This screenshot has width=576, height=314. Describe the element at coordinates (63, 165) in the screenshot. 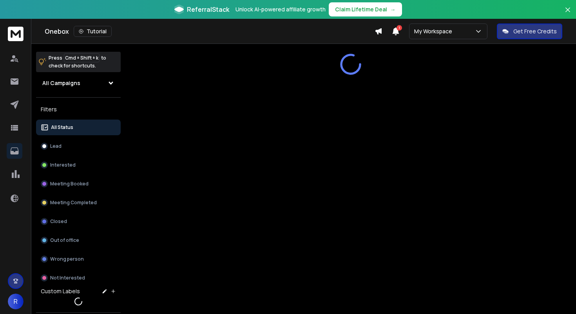

I see `p: Interested` at that location.